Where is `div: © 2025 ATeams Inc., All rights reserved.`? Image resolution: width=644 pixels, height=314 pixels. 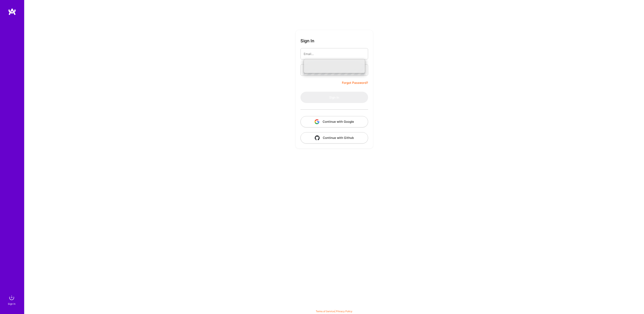
div: © 2025 ATeams Inc., All rights reserved. is located at coordinates (334, 307).